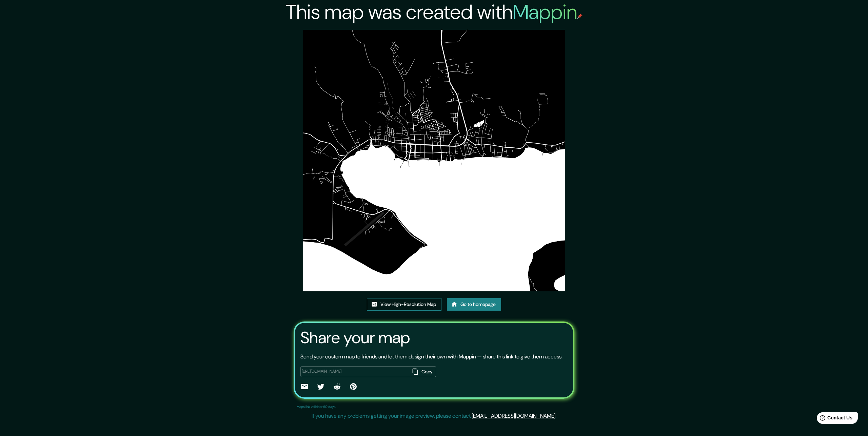 The height and width of the screenshot is (436, 868). Describe the element at coordinates (355, 338) in the screenshot. I see `h3: Share your map` at that location.